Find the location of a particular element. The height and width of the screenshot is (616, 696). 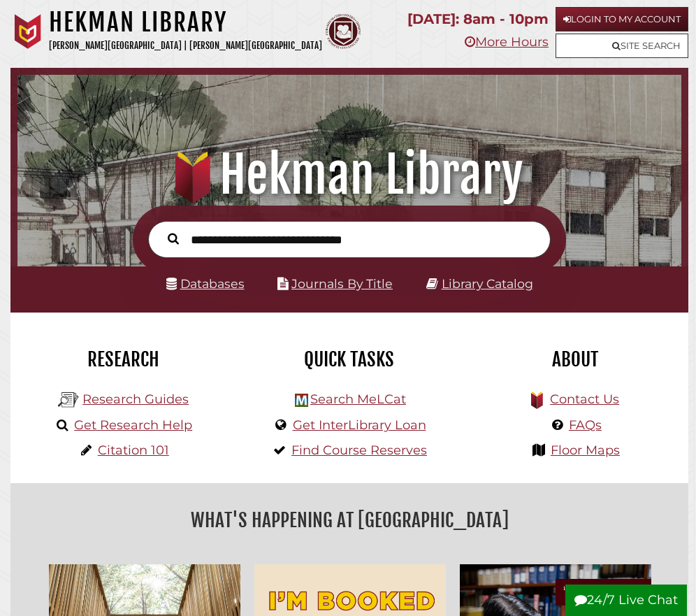

a: Get Research Help is located at coordinates (133, 425).